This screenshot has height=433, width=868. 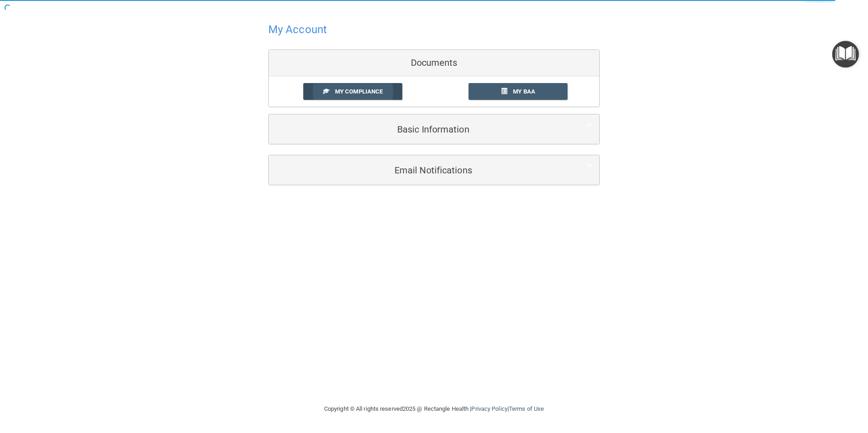 I want to click on button: Open Resource Center, so click(x=845, y=54).